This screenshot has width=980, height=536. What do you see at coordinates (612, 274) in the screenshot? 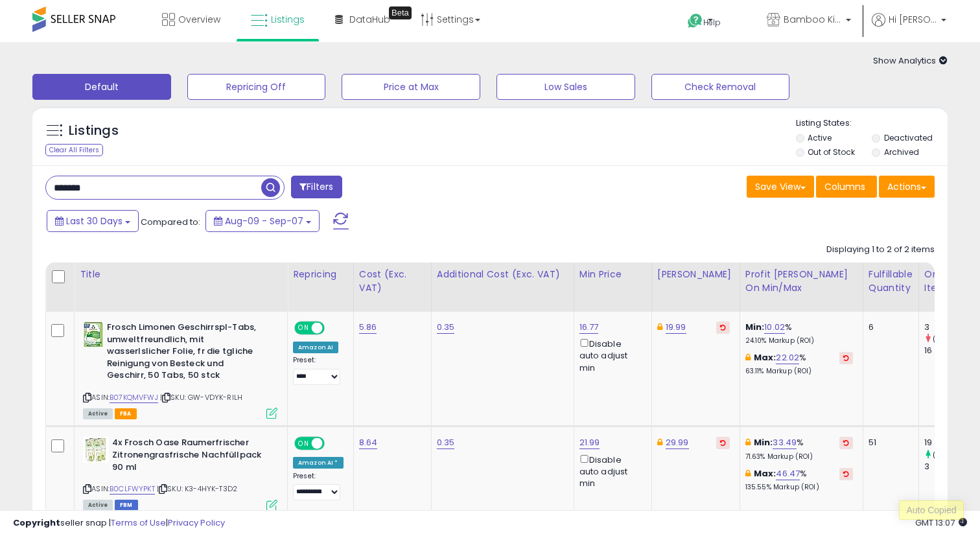
I see `div: Min Price` at bounding box center [612, 274].